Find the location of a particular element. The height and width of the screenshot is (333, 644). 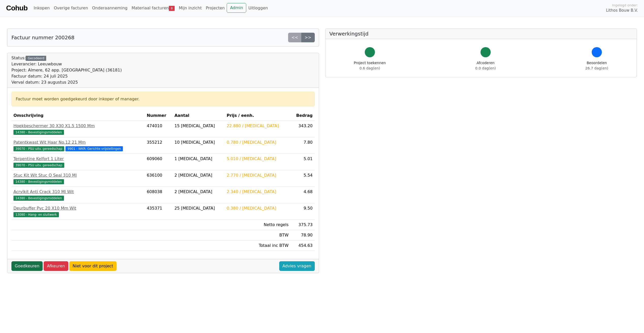

span: 13080 - Hang- en sluitwerk is located at coordinates (36, 214).